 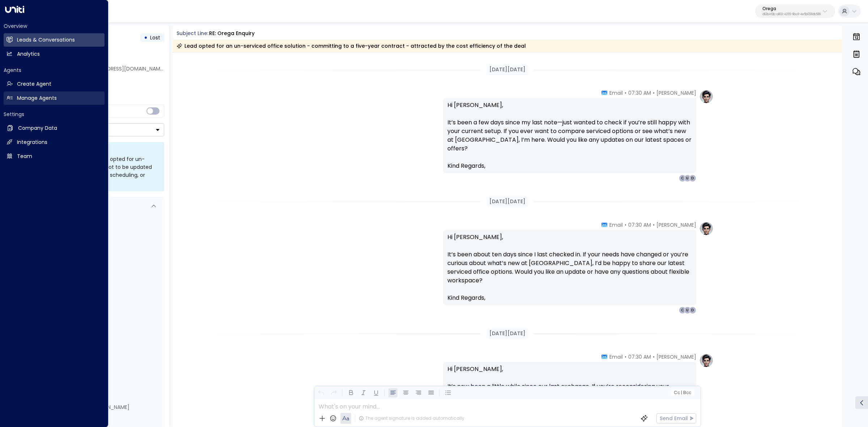 I want to click on h2: Analytics, so click(x=28, y=54).